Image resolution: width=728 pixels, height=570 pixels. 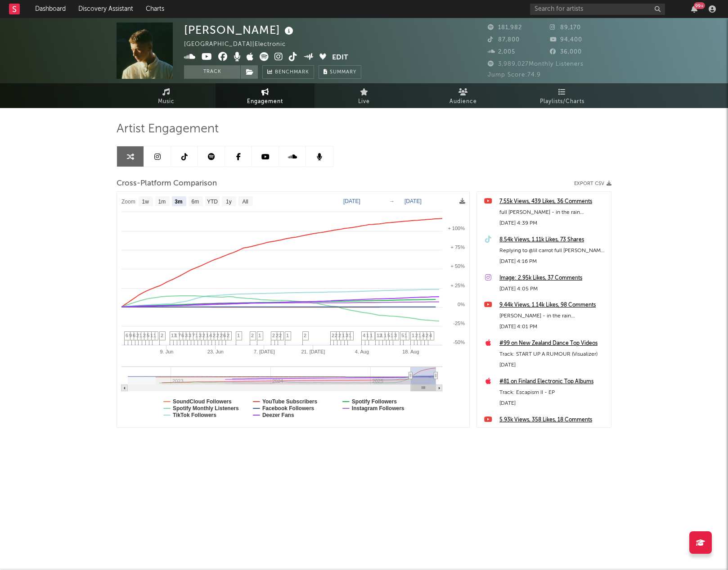 What do you see at coordinates (364, 95) in the screenshot?
I see `a: Live` at bounding box center [364, 95].